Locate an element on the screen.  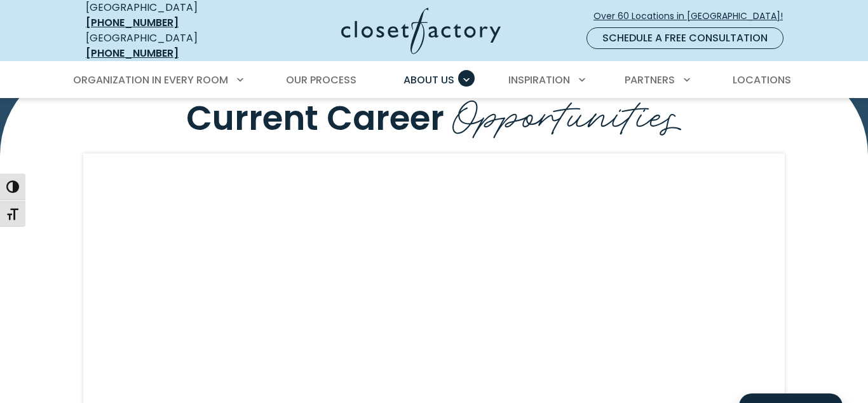
span: Partners is located at coordinates (650, 79).